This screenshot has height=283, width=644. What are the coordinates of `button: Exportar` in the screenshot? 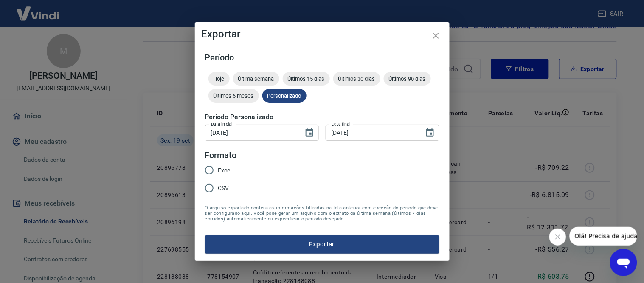 It's located at (322, 244).